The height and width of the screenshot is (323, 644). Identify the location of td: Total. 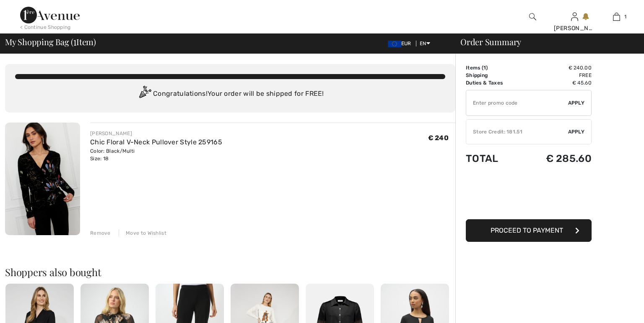
(494, 159).